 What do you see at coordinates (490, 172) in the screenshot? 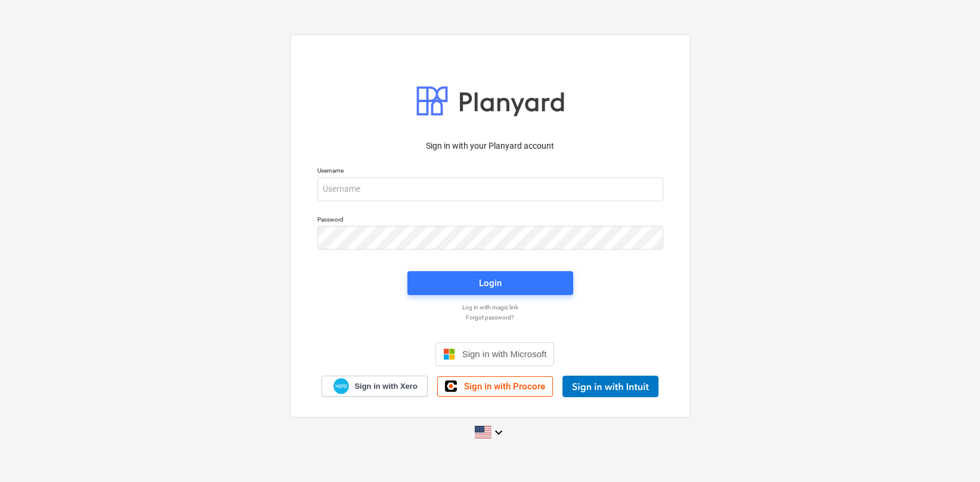
I see `p: Username` at bounding box center [490, 172].